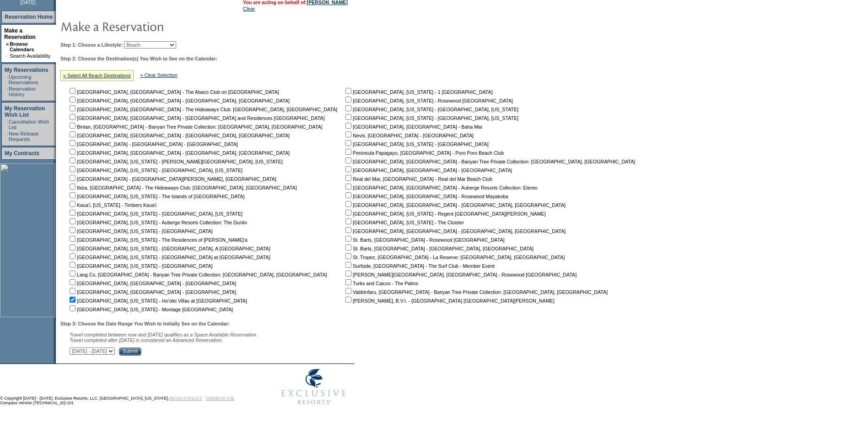  Describe the element at coordinates (92, 45) in the screenshot. I see `b: Step 1: Choose a Lifestyle:` at that location.